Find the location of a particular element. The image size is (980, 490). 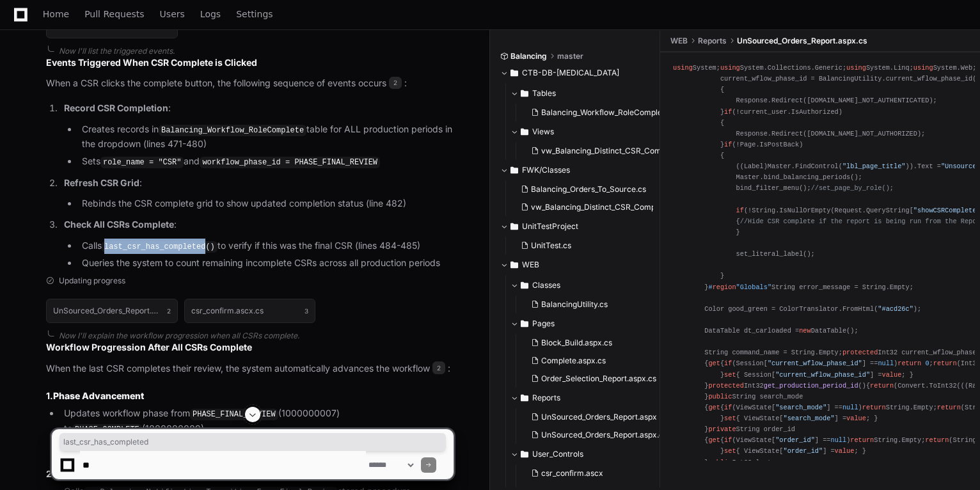

span: set is located at coordinates (730, 375).